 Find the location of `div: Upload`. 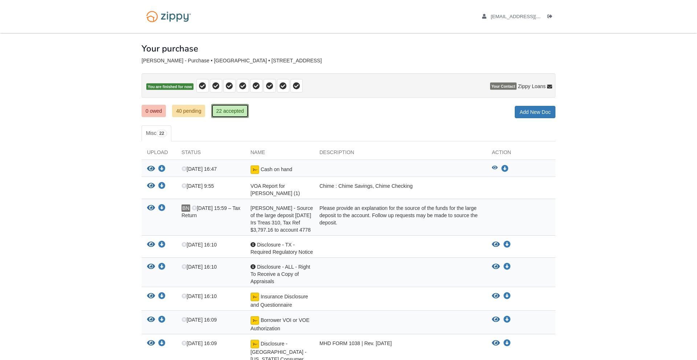

div: Upload is located at coordinates (159, 154).